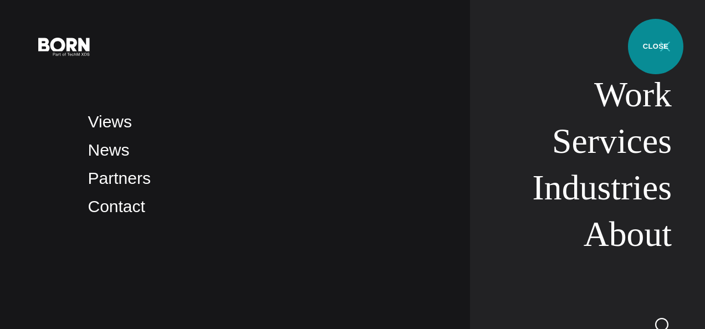 Image resolution: width=705 pixels, height=329 pixels. Describe the element at coordinates (110, 121) in the screenshot. I see `a: Views` at that location.